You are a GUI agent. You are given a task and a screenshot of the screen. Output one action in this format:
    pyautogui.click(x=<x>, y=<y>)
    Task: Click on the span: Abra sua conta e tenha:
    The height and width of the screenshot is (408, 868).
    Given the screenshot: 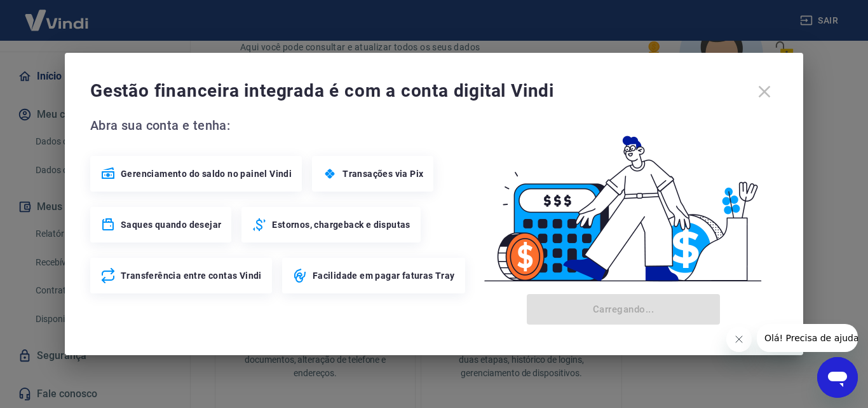 What is the action you would take?
    pyautogui.click(x=279, y=125)
    